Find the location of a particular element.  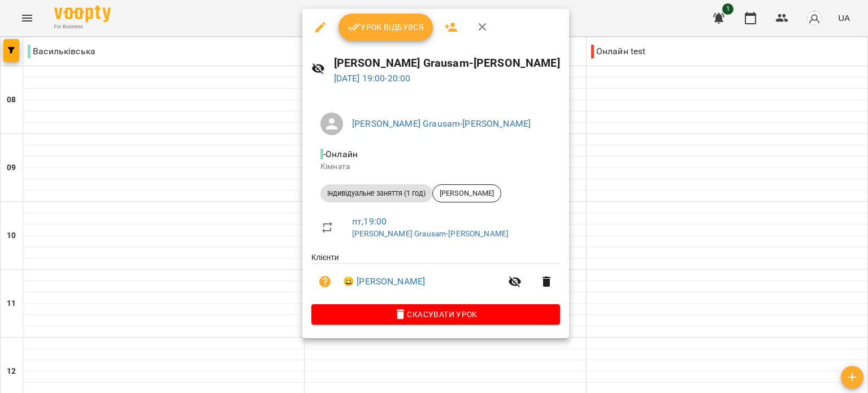

a: пт , 19:00 is located at coordinates (369, 221).